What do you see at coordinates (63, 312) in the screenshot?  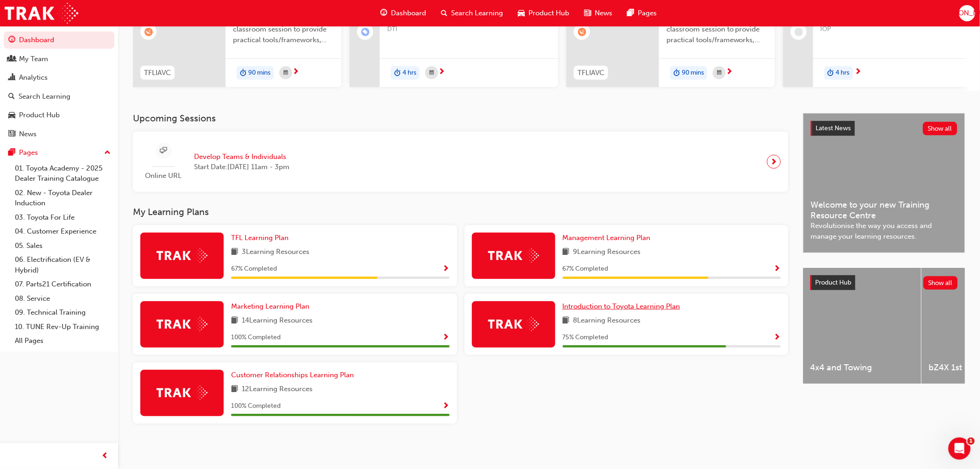 I see `a: 09. Technical Training` at bounding box center [63, 312].